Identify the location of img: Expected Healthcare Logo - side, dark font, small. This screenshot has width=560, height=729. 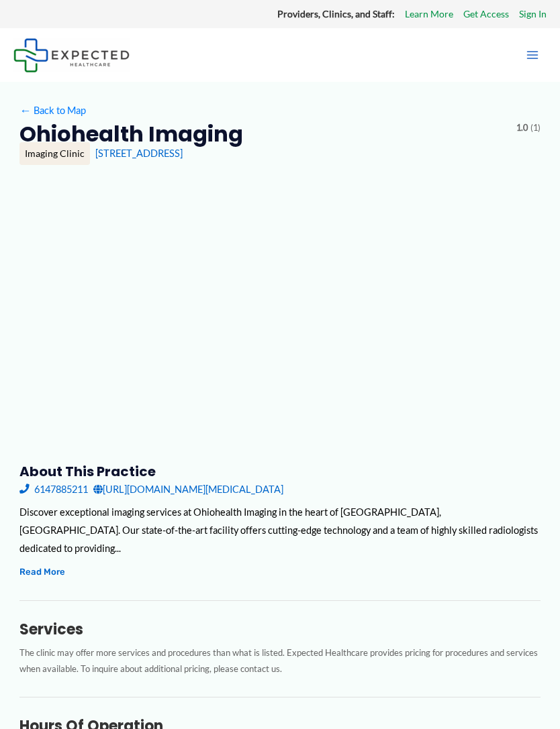
(71, 55).